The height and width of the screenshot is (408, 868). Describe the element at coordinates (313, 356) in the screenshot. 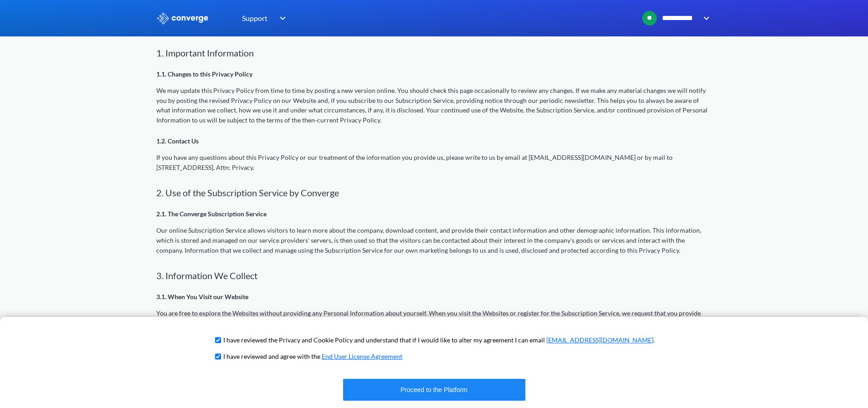

I see `p: I have reviewed and agree with the` at that location.